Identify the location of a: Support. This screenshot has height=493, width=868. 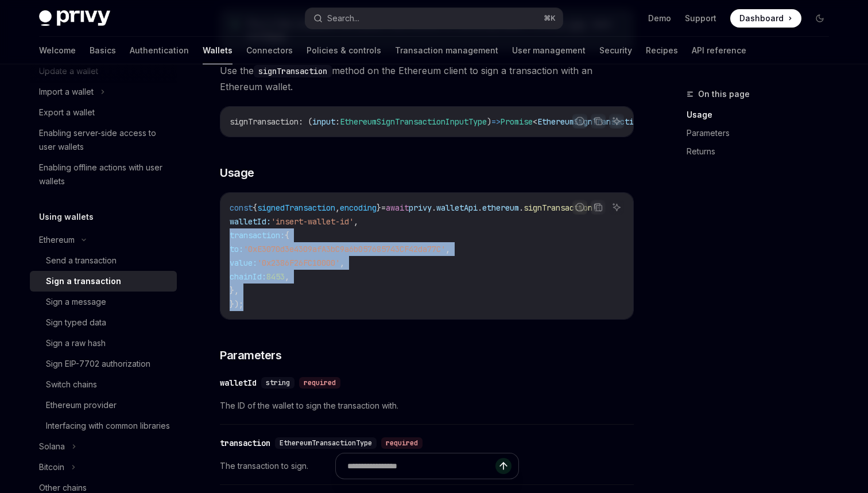
(700, 18).